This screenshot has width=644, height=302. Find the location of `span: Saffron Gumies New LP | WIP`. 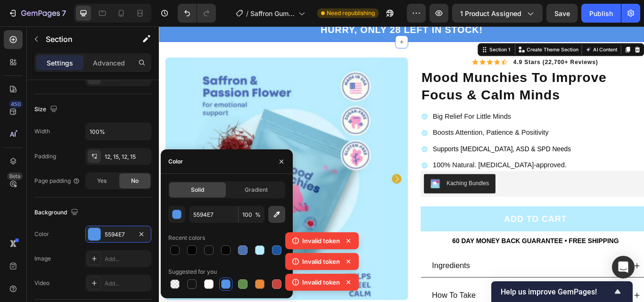

span: Saffron Gumies New LP | WIP is located at coordinates (272, 14).